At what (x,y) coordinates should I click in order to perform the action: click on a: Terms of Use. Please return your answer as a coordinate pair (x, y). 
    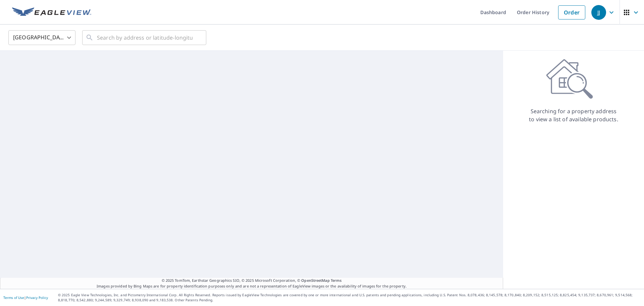
    Looking at the image, I should click on (14, 297).